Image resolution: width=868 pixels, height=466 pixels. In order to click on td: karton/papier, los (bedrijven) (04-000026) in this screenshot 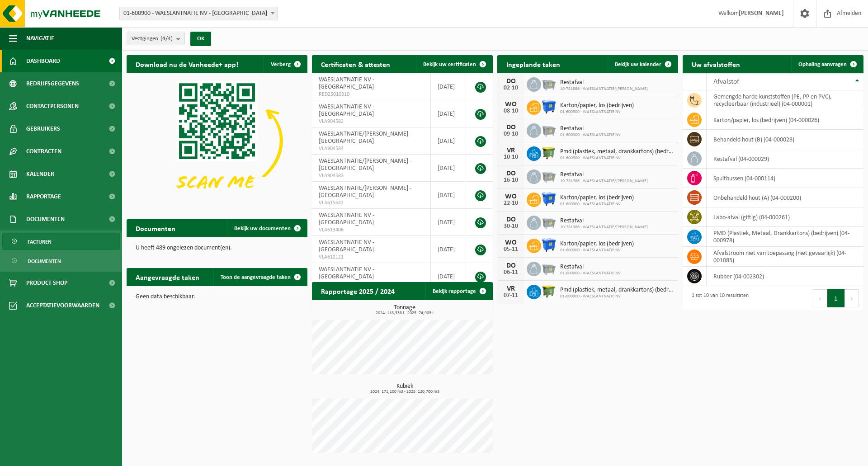, I will do `click(785, 120)`.